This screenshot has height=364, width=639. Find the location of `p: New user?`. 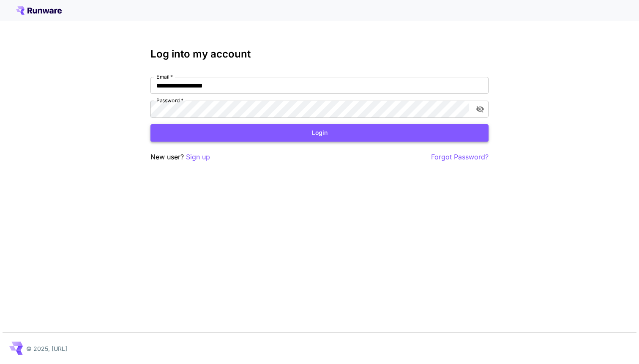

p: New user? is located at coordinates (180, 157).